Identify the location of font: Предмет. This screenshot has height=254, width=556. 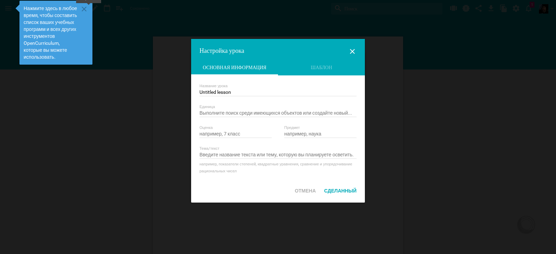
(292, 128).